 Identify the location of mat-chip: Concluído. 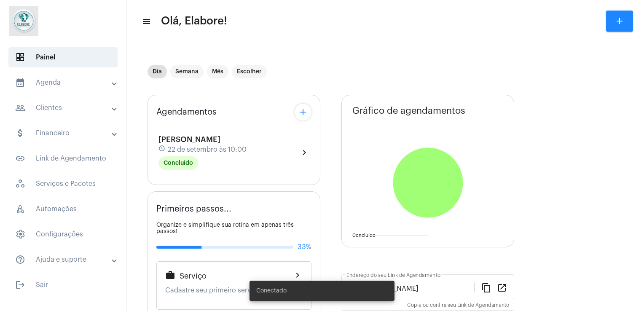
(178, 163).